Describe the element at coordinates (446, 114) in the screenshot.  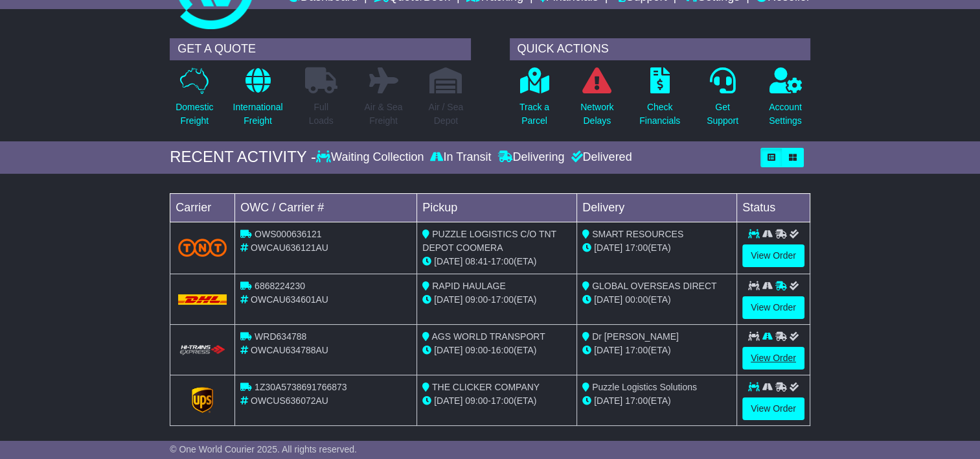
I see `p: Air / Sea Depot` at that location.